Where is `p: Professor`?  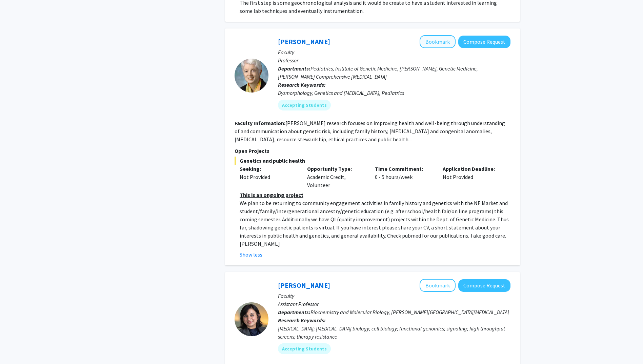
p: Professor is located at coordinates (394, 60).